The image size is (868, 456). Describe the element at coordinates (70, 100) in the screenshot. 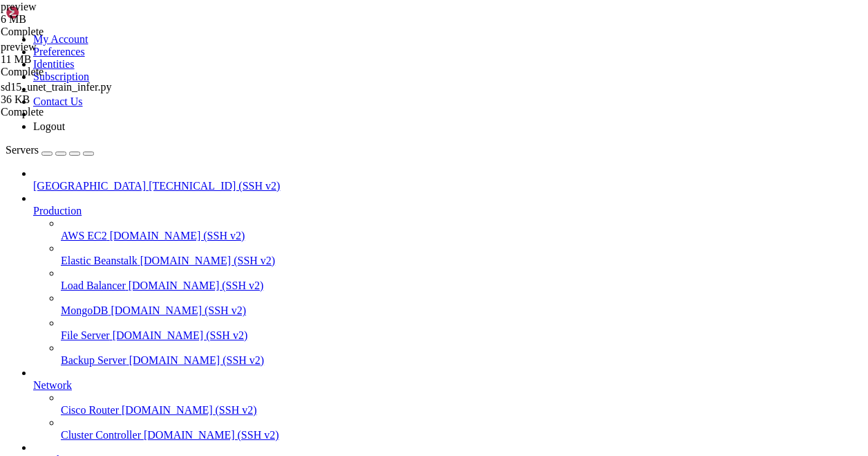

I see `div: 36 KB` at that location.